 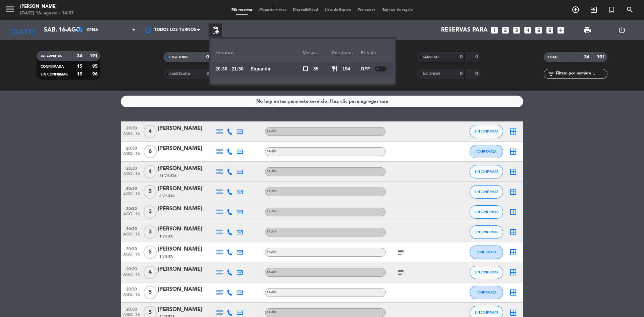 What do you see at coordinates (551, 74) in the screenshot?
I see `i: filter_list` at bounding box center [551, 74].